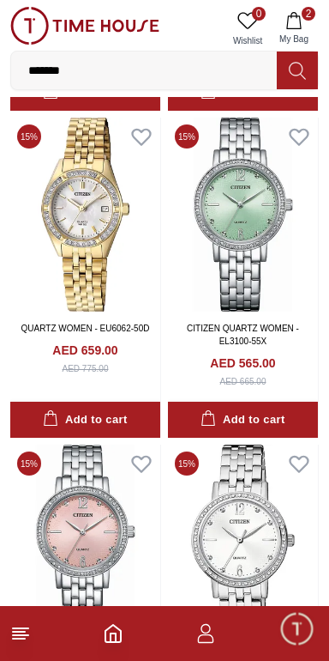  Describe the element at coordinates (294, 28) in the screenshot. I see `button: 2My Bag` at that location.